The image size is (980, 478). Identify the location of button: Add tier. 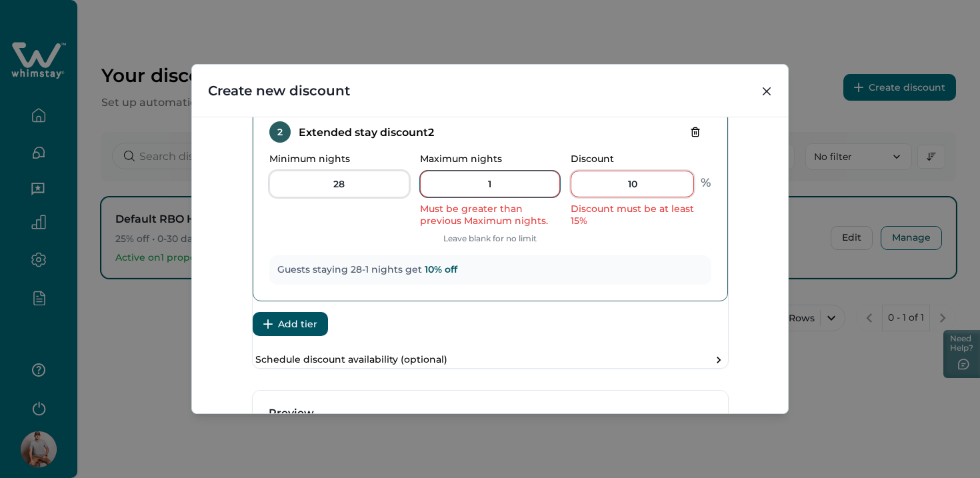
(290, 324).